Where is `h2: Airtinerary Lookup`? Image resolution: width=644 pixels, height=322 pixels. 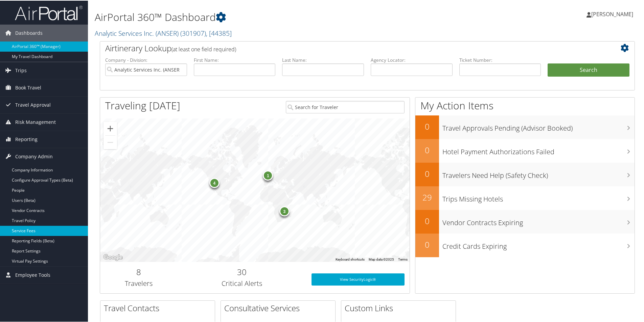
h2: Airtinerary Lookup is located at coordinates (345, 48).